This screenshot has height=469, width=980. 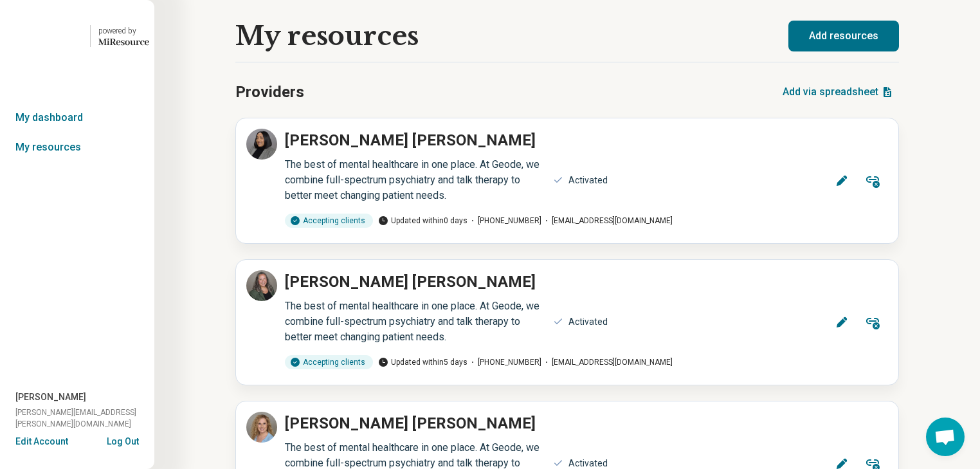 What do you see at coordinates (124, 31) in the screenshot?
I see `div: powered by` at bounding box center [124, 31].